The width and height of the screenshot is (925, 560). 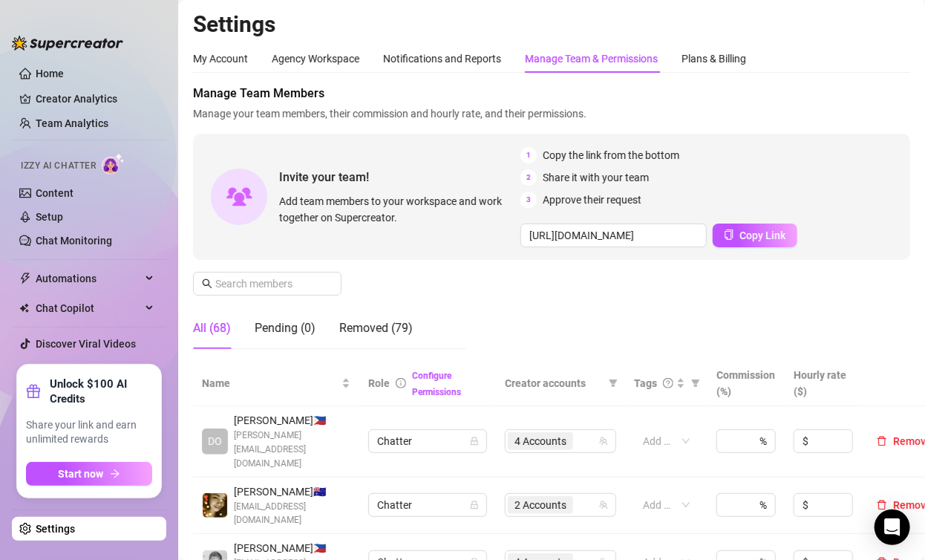 I want to click on span: 1, so click(x=528, y=155).